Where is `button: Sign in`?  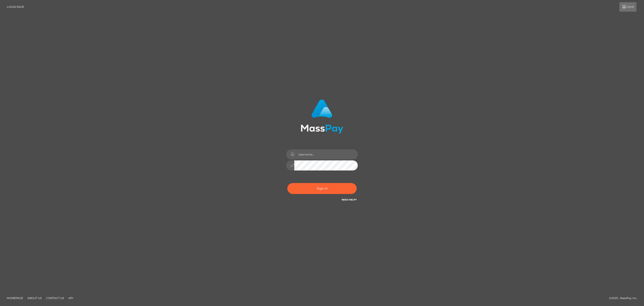
button: Sign in is located at coordinates (322, 188).